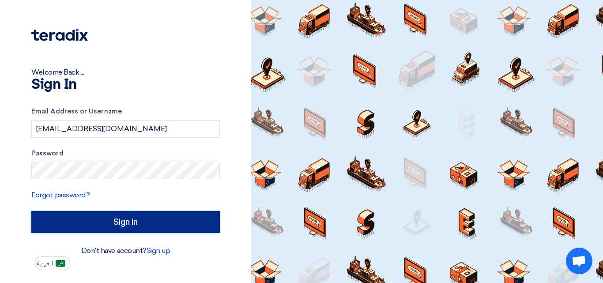 This screenshot has width=603, height=283. Describe the element at coordinates (125, 222) in the screenshot. I see `input: Sign in` at that location.